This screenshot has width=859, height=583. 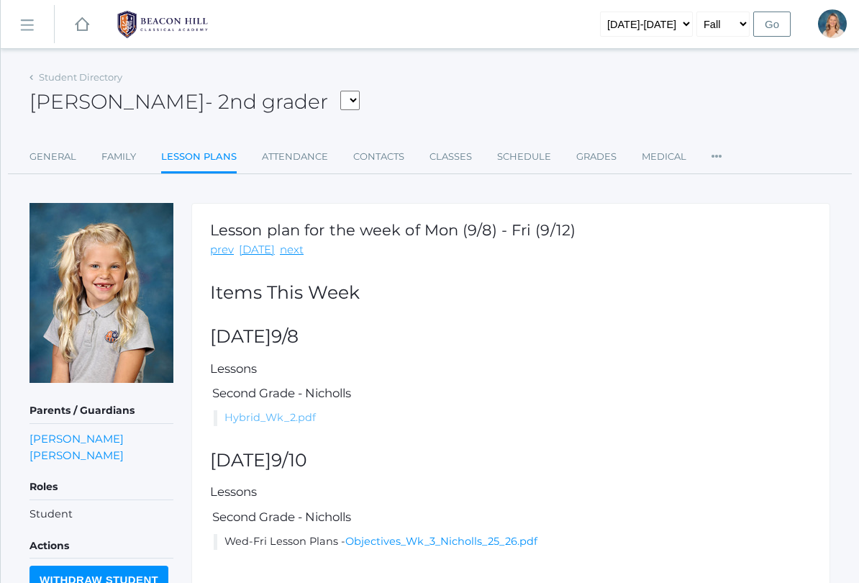 I want to click on a: Hybrid_Wk_2.pdf, so click(x=270, y=417).